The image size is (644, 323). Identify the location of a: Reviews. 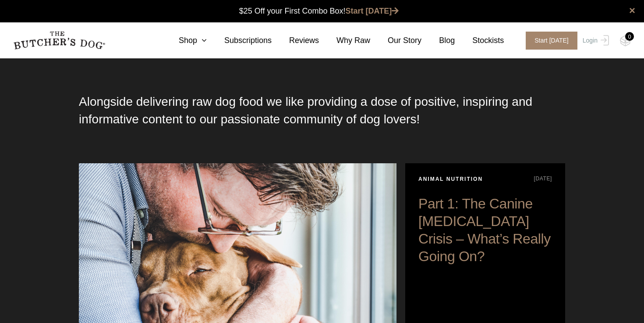
(295, 41).